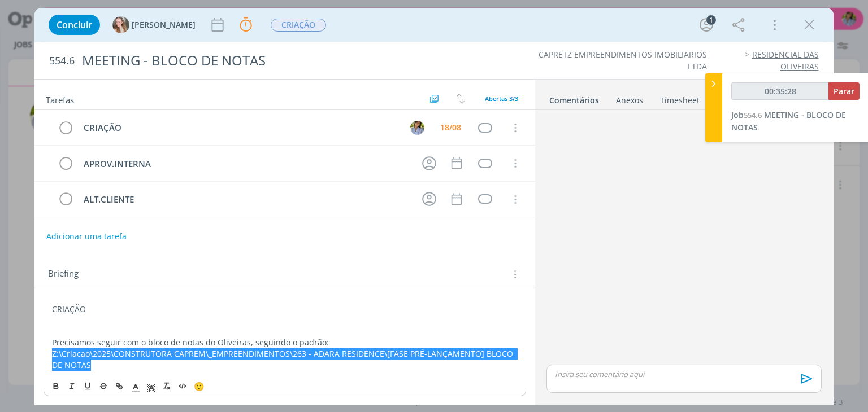 This screenshot has width=868, height=412. I want to click on div: APROV.INTERNA, so click(244, 163).